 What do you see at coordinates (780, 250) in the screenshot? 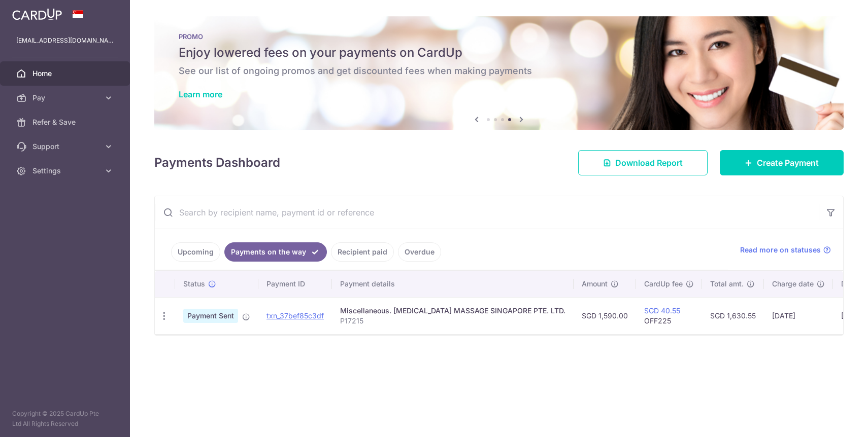
I see `span: Read more on statuses` at bounding box center [780, 250].